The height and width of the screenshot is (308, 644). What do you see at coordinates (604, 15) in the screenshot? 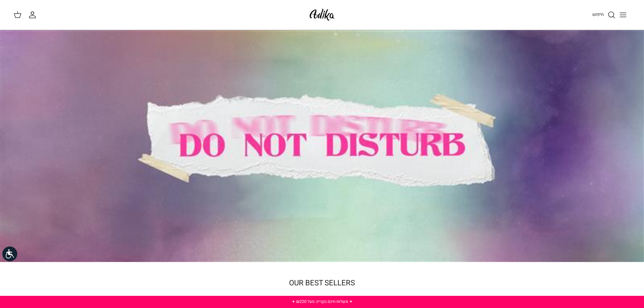
I see `a: חיפוש` at bounding box center [604, 15].